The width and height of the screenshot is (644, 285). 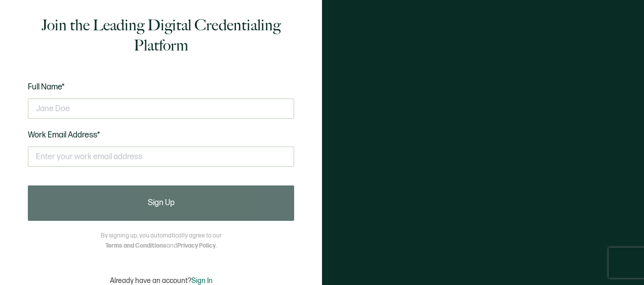 I want to click on a: Privacy Policy, so click(x=197, y=246).